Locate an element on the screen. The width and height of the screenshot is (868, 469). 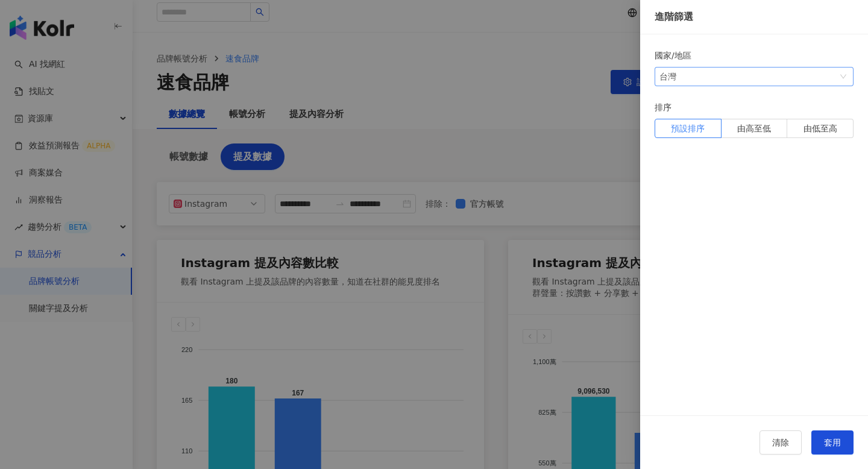
label: 國家/地區 is located at coordinates (677, 56).